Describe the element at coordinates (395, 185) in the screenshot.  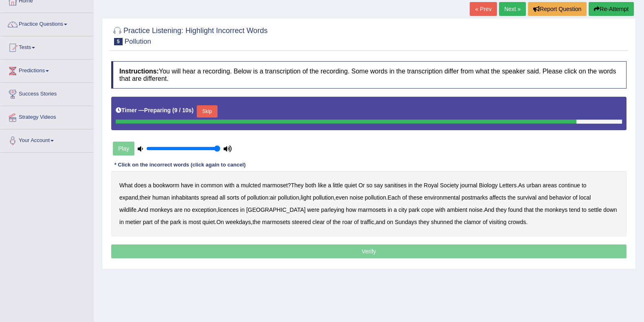
I see `b: sanitises` at that location.